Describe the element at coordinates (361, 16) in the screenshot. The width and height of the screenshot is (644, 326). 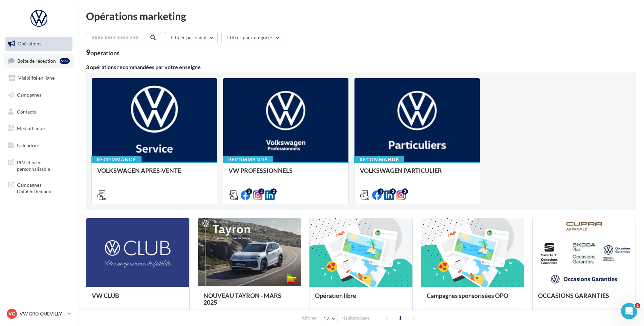
I see `div: Opérations marketing` at that location.